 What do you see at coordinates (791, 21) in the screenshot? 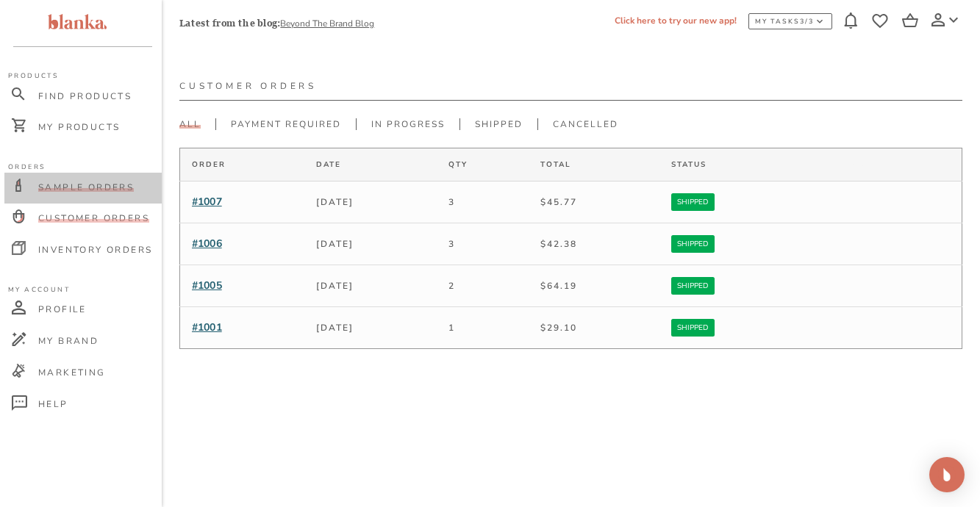
I see `button: MY TASKS3/3` at bounding box center [791, 21].